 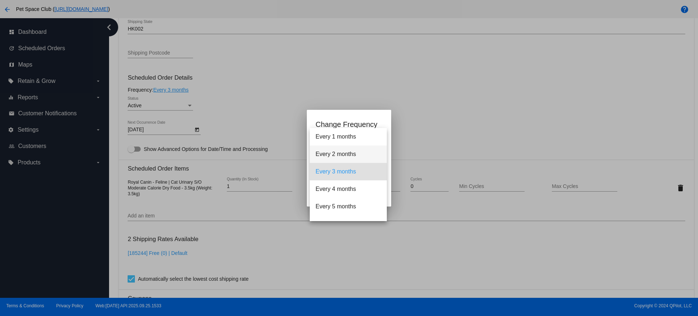 What do you see at coordinates (348, 189) in the screenshot?
I see `span: Every 4 months` at bounding box center [348, 189].